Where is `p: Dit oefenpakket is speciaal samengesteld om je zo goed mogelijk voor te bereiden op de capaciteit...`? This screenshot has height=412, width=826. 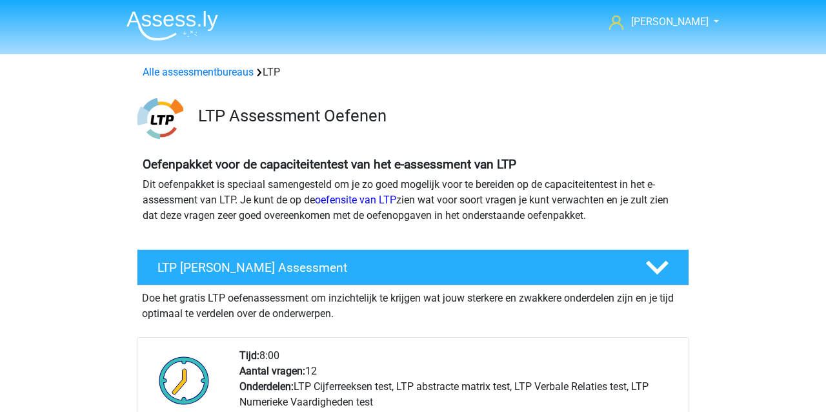 p: Dit oefenpakket is speciaal samengesteld om je zo goed mogelijk voor te bereiden op de capaciteit... is located at coordinates (413, 200).